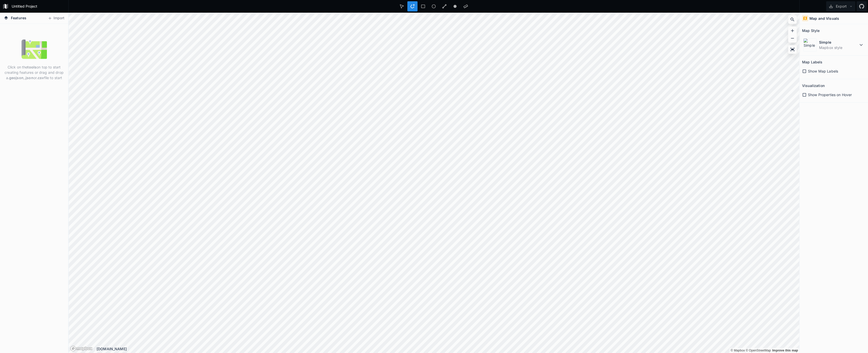  I want to click on h2: Visualization, so click(813, 85).